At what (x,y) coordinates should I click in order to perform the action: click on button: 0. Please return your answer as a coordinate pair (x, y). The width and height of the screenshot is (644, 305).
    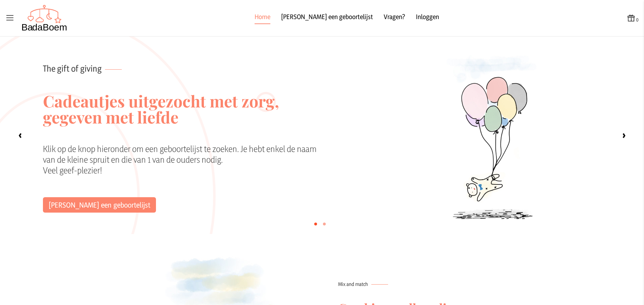
    Looking at the image, I should click on (632, 19).